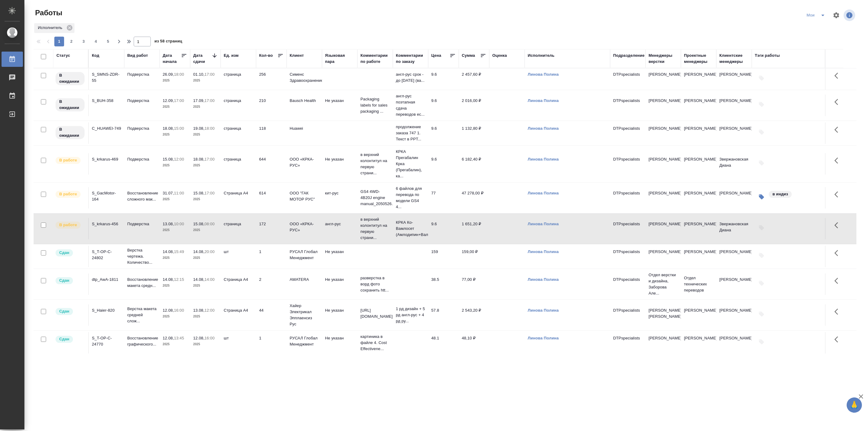 The width and height of the screenshot is (868, 431). I want to click on td: англ-рус, so click(340, 228).